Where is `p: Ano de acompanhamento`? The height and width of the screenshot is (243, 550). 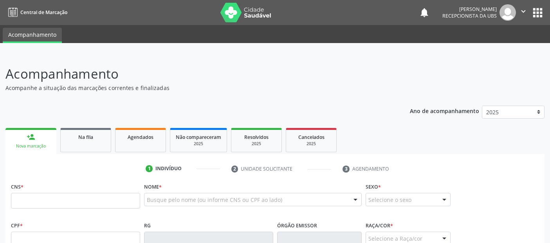
p: Ano de acompanhamento is located at coordinates (444, 110).